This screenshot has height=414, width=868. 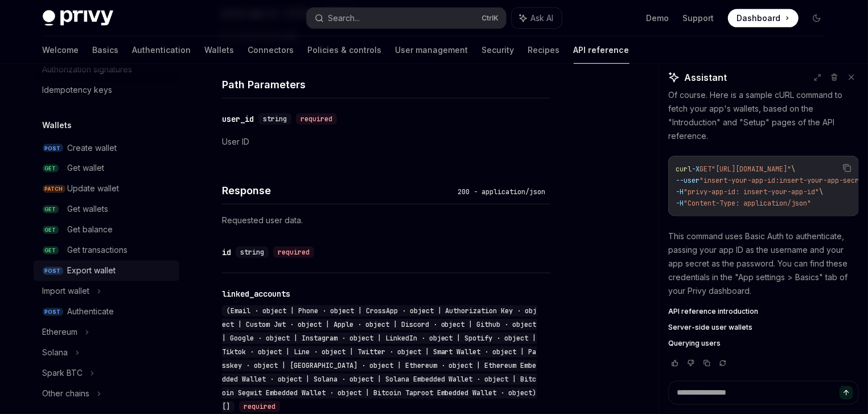 I want to click on div: Spark BTC, so click(x=63, y=373).